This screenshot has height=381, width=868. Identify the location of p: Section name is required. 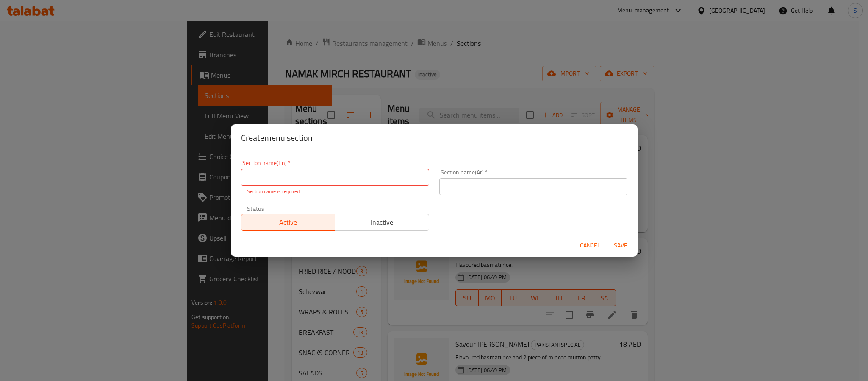
(335, 191).